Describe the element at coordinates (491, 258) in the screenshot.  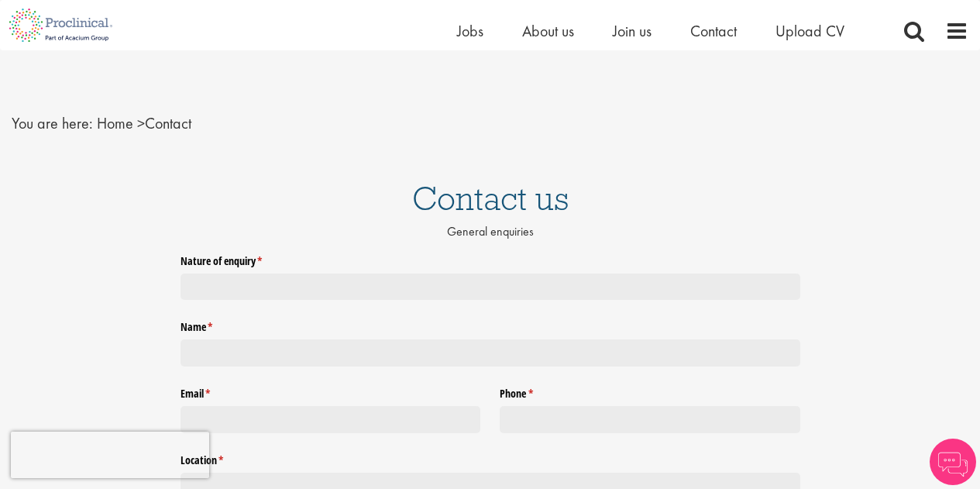
I see `label: Nature of enquiry` at that location.